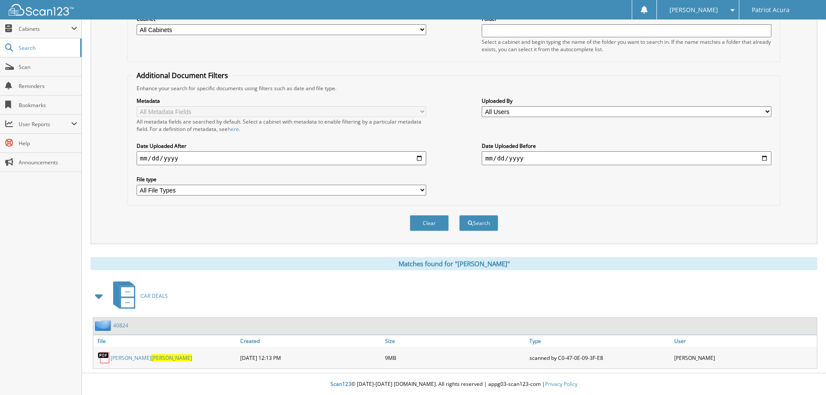 Image resolution: width=826 pixels, height=395 pixels. What do you see at coordinates (561, 384) in the screenshot?
I see `a: Privacy Policy` at bounding box center [561, 384].